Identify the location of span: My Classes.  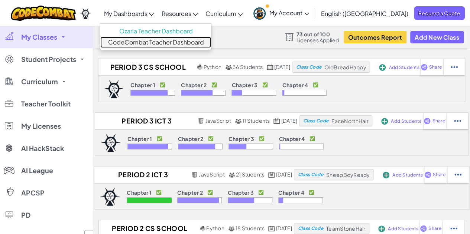
(39, 37).